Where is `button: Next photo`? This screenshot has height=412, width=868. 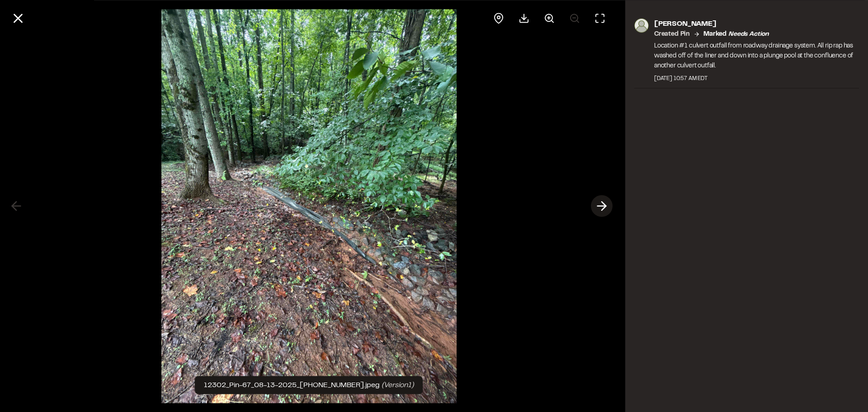 button: Next photo is located at coordinates (602, 206).